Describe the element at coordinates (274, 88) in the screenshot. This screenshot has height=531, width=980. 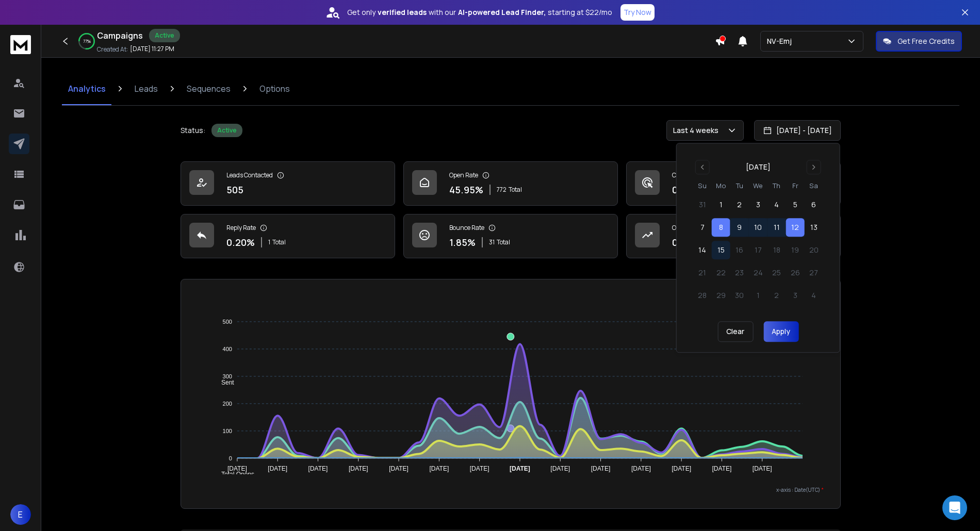
I see `a: Options` at that location.